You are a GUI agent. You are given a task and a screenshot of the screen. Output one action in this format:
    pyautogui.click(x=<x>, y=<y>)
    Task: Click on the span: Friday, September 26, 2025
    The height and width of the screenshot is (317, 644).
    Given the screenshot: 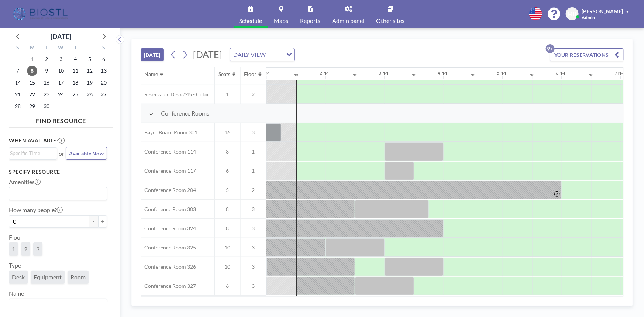 What is the action you would take?
    pyautogui.click(x=90, y=95)
    